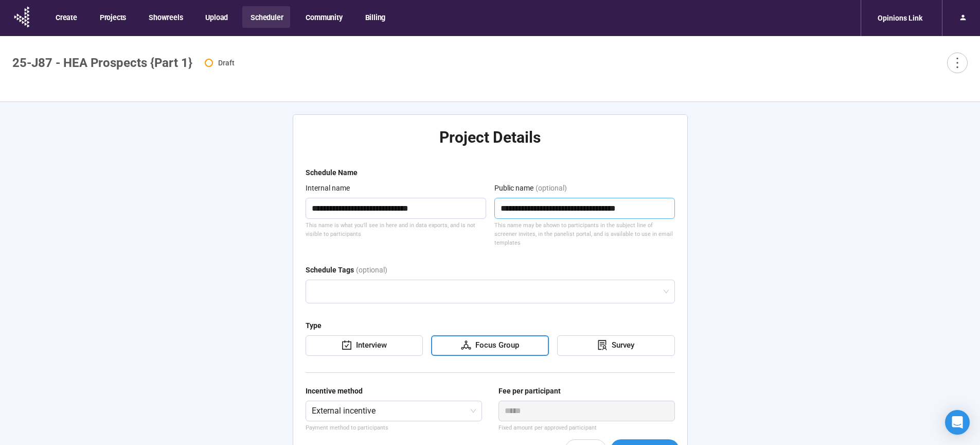 This screenshot has width=980, height=445. What do you see at coordinates (466, 345) in the screenshot?
I see `span: deployment-unit` at bounding box center [466, 345].